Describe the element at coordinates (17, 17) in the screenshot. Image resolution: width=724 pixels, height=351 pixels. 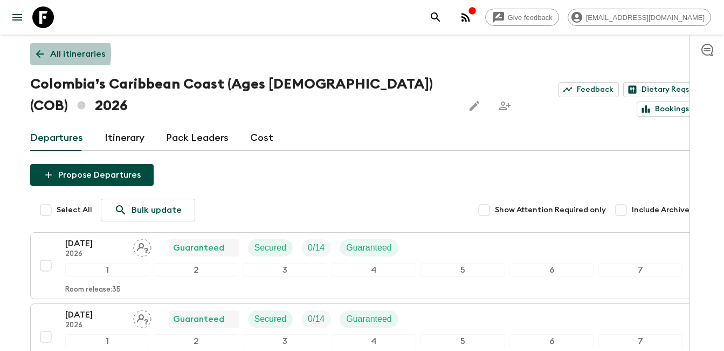
I see `button: menu` at that location.